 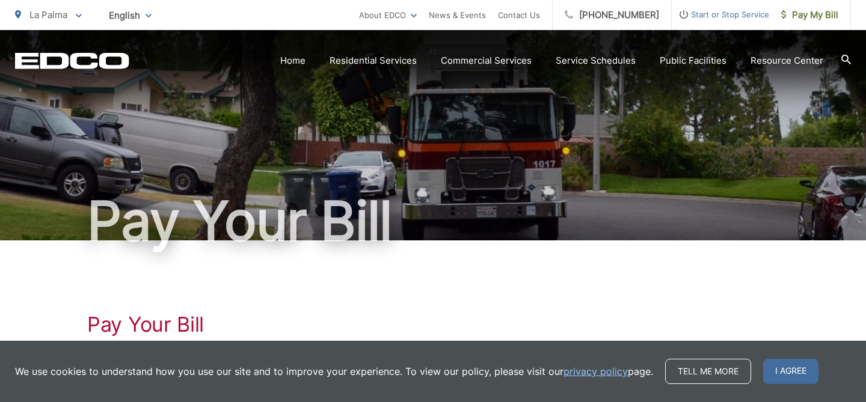 I want to click on p: We use cookies to understand how you use our site and to improve your experience. To view our pol..., so click(x=334, y=372).